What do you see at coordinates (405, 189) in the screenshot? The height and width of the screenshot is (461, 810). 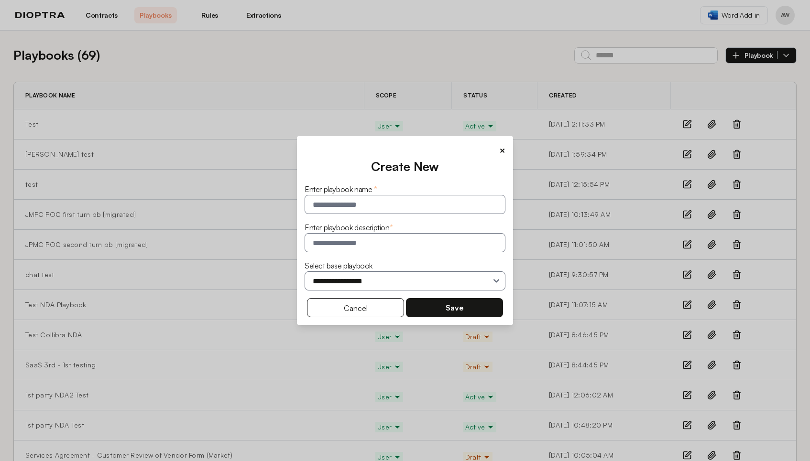 I see `div: Enter playbook name` at bounding box center [405, 189].